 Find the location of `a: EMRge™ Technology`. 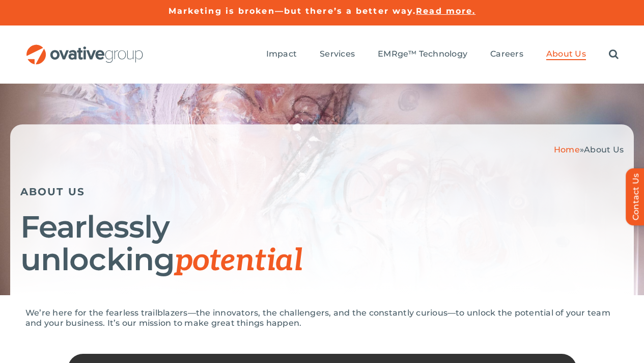

a: EMRge™ Technology is located at coordinates (423, 55).